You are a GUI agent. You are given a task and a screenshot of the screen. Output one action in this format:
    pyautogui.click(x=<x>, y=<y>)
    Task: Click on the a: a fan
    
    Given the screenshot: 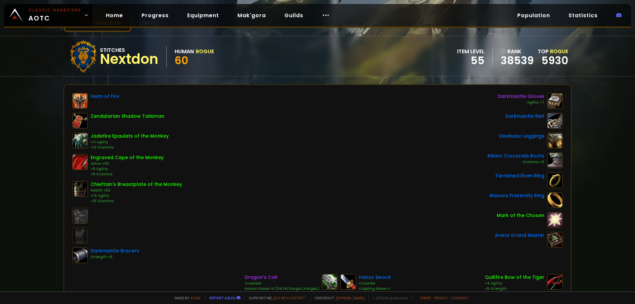 What is the action you would take?
    pyautogui.click(x=195, y=298)
    